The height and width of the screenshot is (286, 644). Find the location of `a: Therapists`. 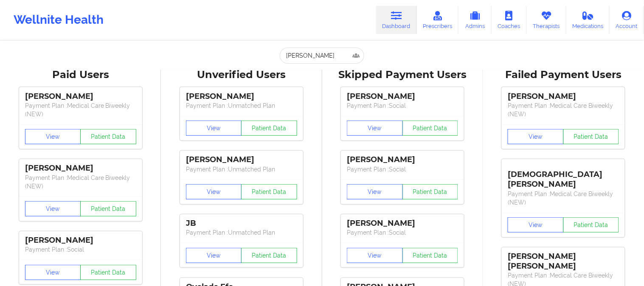

a: Therapists is located at coordinates (547, 20).